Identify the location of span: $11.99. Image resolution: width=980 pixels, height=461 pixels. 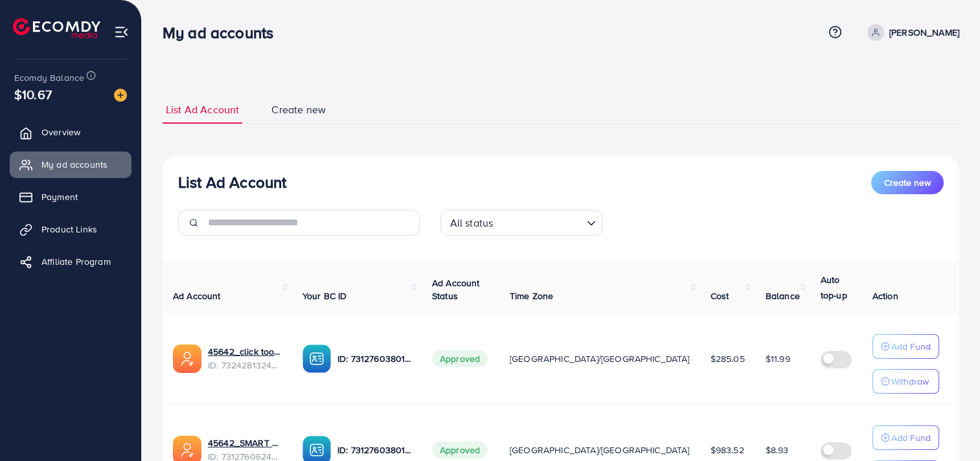
(778, 359).